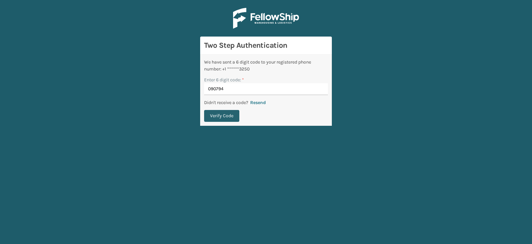  What do you see at coordinates (226, 102) in the screenshot?
I see `p: Didn't receive a code?` at bounding box center [226, 102].